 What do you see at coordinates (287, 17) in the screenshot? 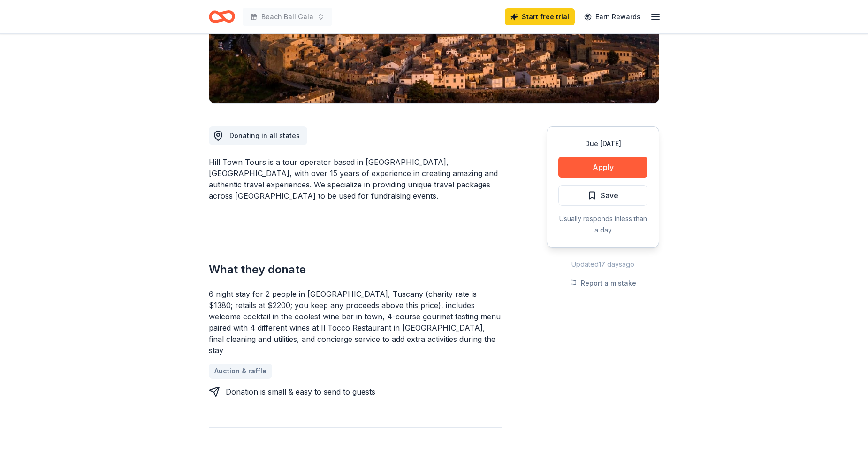
I see `span: Beach Ball Gala` at bounding box center [287, 17].